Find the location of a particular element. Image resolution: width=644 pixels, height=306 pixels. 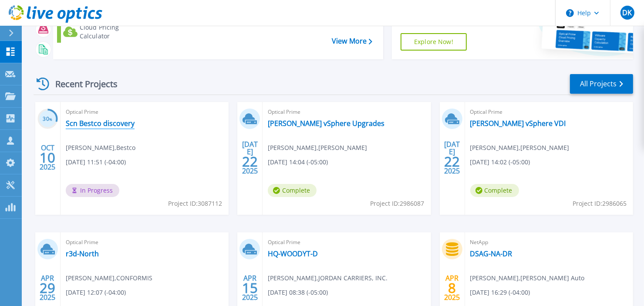

a: r3d-North is located at coordinates (82, 254).